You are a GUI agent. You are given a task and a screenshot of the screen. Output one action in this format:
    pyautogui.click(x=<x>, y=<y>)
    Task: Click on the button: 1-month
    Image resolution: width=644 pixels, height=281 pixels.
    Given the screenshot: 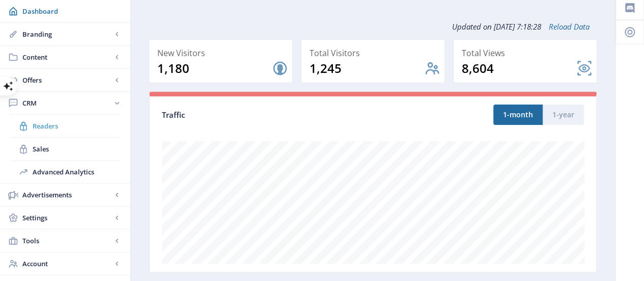 What is the action you would take?
    pyautogui.click(x=517, y=115)
    